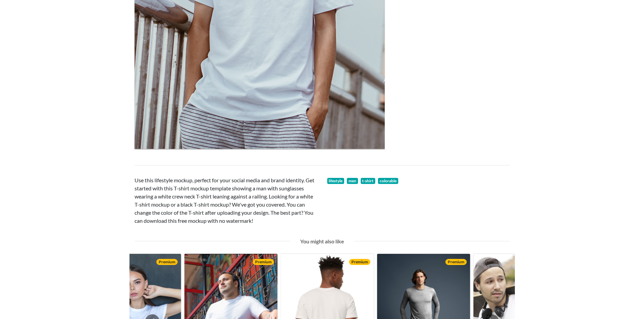 This screenshot has width=644, height=319. Describe the element at coordinates (226, 201) in the screenshot. I see `p: Use this lifestyle mockup, perfect for your social media and brand identity. Get started with thi...` at that location.